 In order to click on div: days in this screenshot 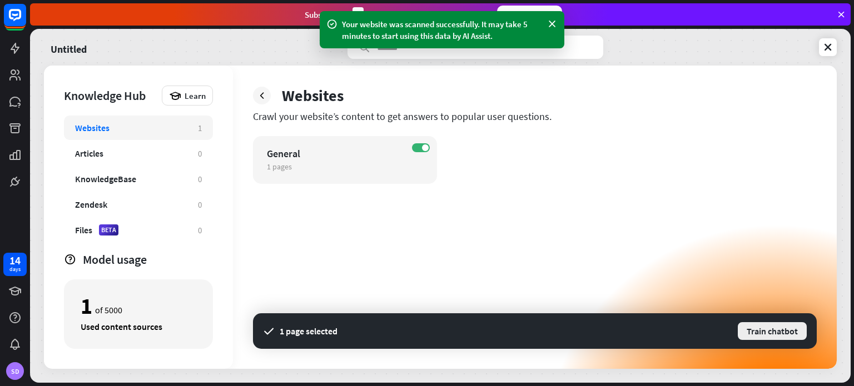, I will do `click(15, 270)`.